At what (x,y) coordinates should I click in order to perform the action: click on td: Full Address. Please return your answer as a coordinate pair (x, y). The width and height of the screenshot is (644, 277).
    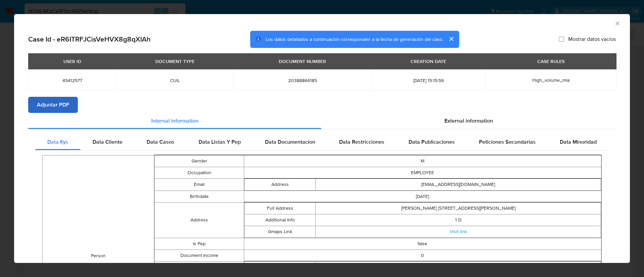
    Looking at the image, I should click on (279, 208).